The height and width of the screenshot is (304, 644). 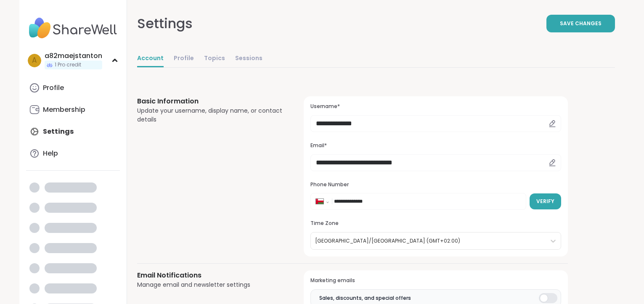 What do you see at coordinates (150, 59) in the screenshot?
I see `a: Account` at bounding box center [150, 59].